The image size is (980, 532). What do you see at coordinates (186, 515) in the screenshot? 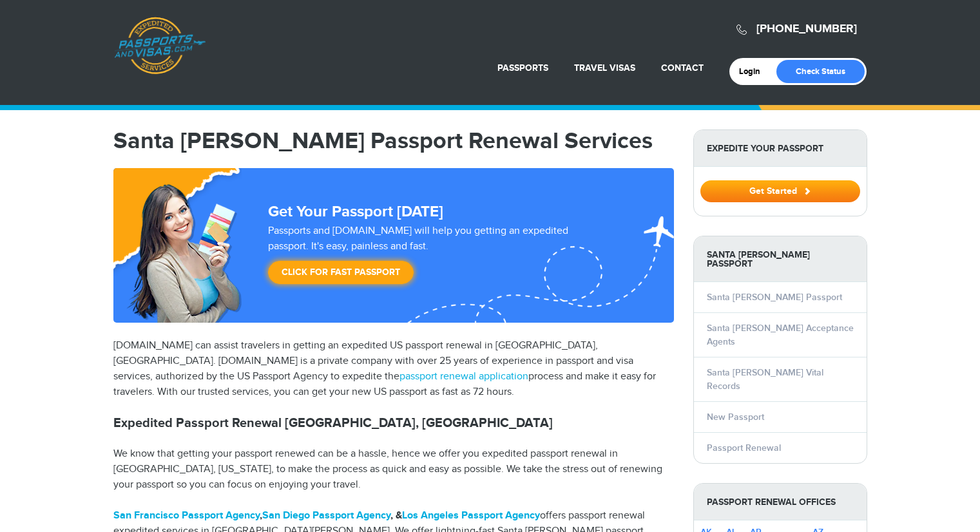
I see `a: San Francisco Passport Agency` at bounding box center [186, 515].